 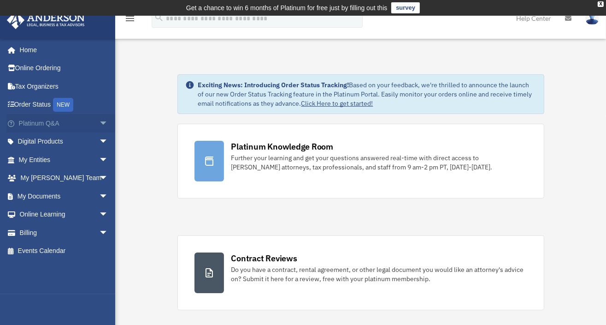 I want to click on a: My Entitiesarrow_drop_down, so click(x=64, y=159).